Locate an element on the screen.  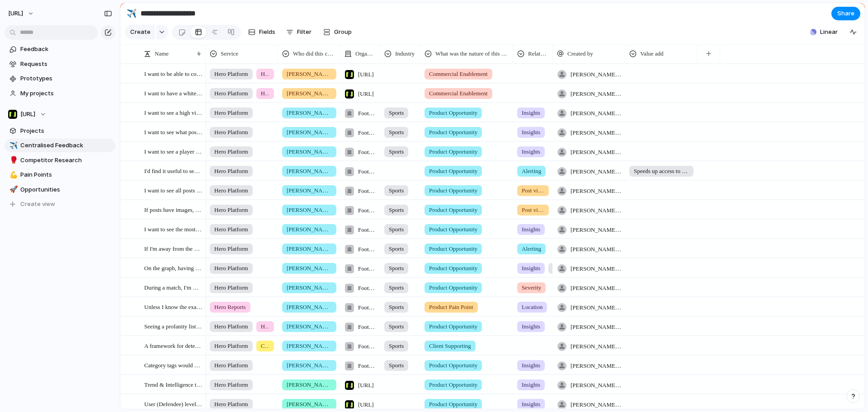
span: Speeds up access to information is located at coordinates (661, 171).